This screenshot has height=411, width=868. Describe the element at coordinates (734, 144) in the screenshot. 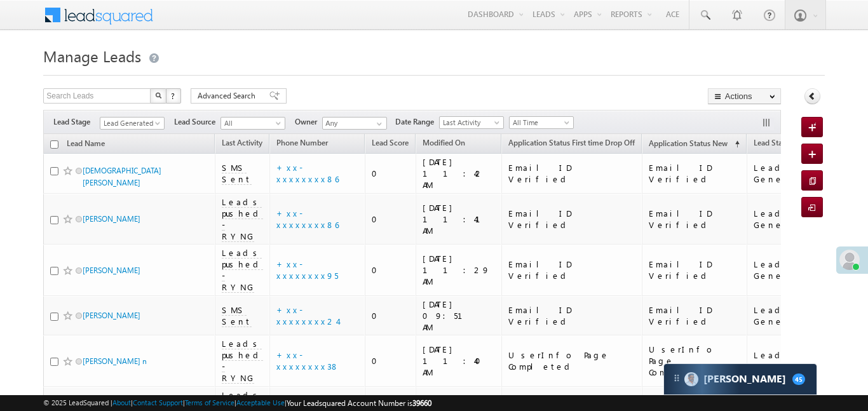

I see `span: (sorted ascending)` at that location.